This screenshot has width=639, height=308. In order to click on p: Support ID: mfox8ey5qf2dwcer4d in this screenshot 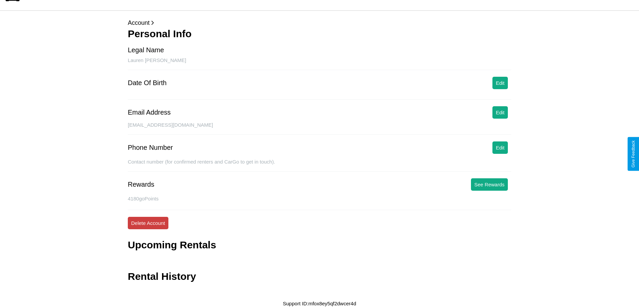, I will do `click(319, 304)`.